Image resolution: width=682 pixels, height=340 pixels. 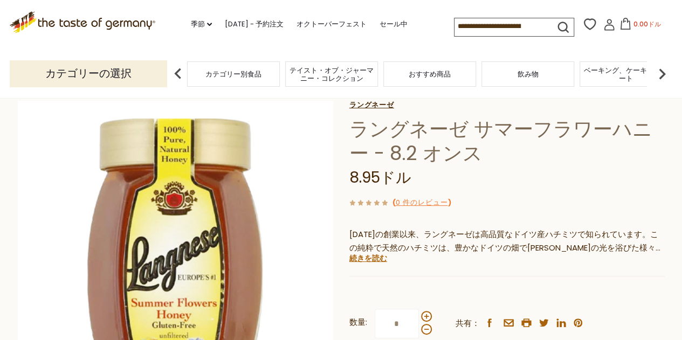 What do you see at coordinates (331, 74) in the screenshot?
I see `font: テイスト・オブ・ジャーマニー・コレクション` at bounding box center [331, 74].